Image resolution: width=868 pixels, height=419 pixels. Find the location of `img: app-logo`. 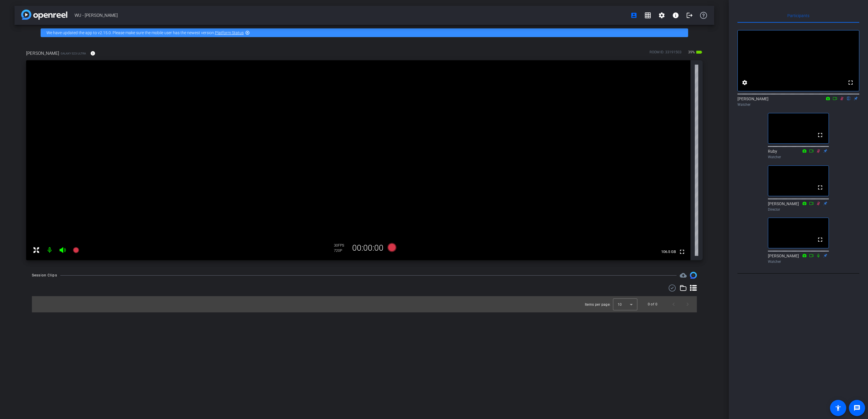

img: app-logo is located at coordinates (44, 14).